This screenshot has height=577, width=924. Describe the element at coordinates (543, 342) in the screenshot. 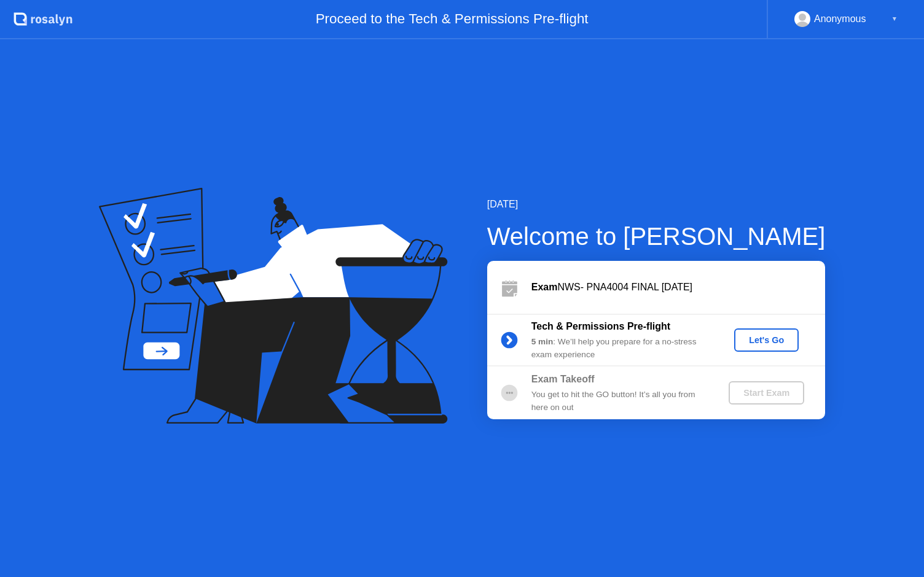

I see `b: 5 min` at that location.